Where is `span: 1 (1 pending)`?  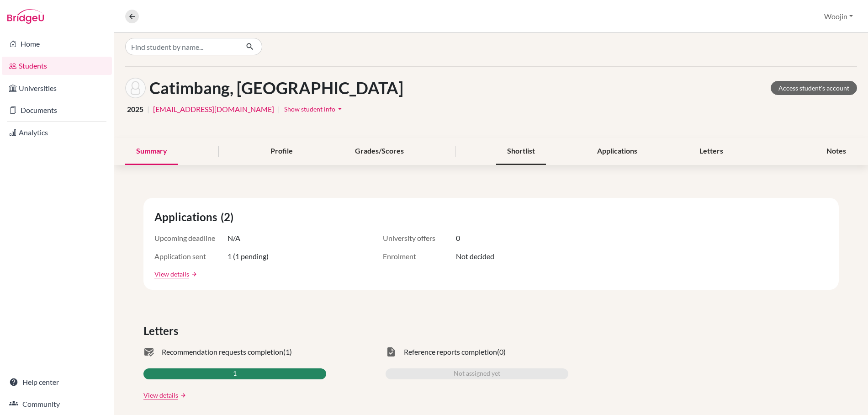 span: 1 (1 pending) is located at coordinates (248, 256).